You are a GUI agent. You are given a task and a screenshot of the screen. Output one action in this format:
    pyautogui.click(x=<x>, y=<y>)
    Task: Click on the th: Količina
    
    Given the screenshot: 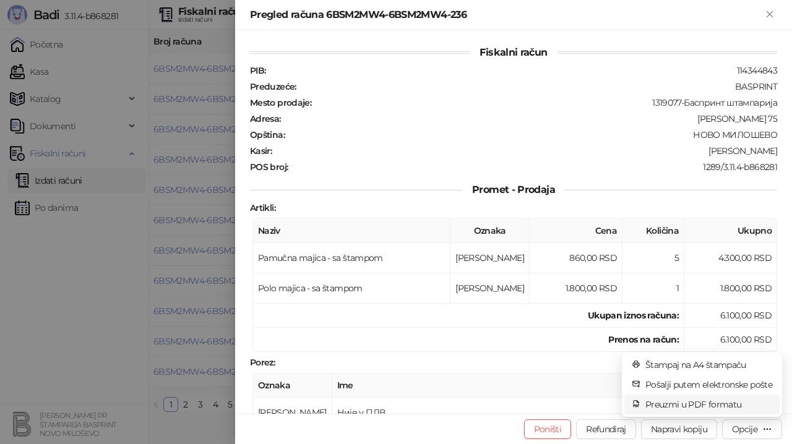 What is the action you would take?
    pyautogui.click(x=653, y=231)
    